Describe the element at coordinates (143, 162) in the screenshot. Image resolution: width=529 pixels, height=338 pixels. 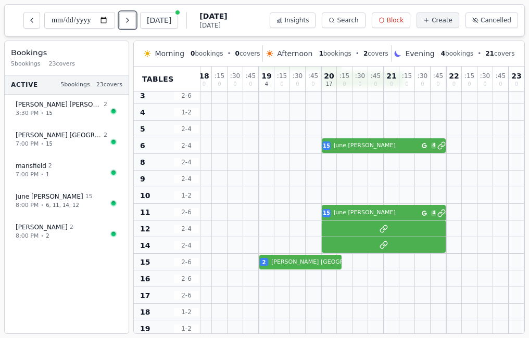
I see `span: 8` at that location.